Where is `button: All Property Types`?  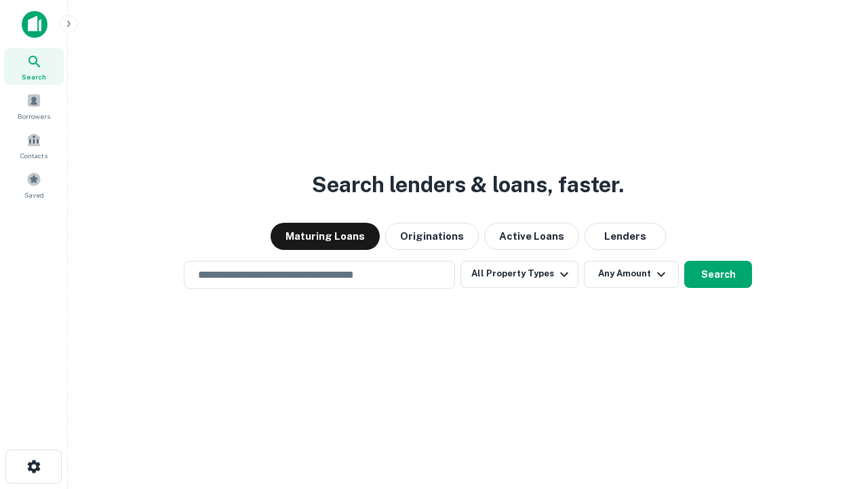 button: All Property Types is located at coordinates (519, 275).